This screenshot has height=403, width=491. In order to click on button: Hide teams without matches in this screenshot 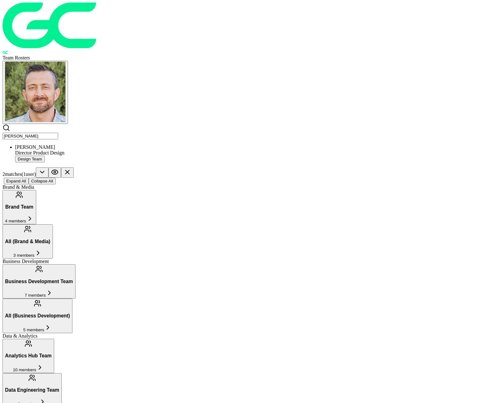, I will do `click(55, 173)`.